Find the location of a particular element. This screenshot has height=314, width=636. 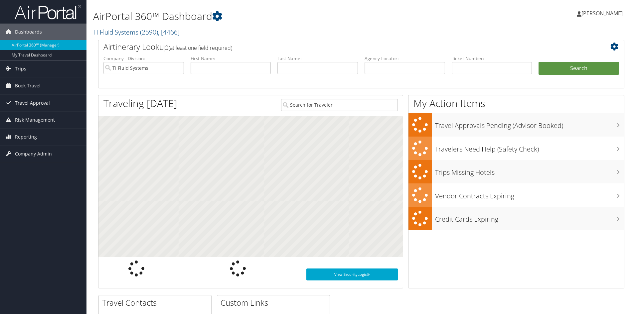

h2: Custom Links is located at coordinates (275, 303).